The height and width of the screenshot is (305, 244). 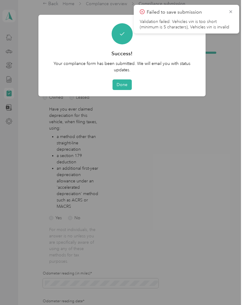 What do you see at coordinates (122, 53) in the screenshot?
I see `h3: Success!` at bounding box center [122, 53].